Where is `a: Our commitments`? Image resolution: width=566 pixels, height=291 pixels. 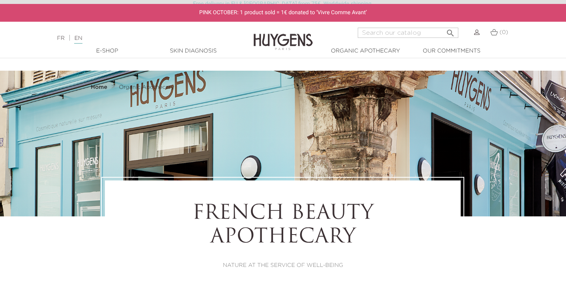 a: Our commitments is located at coordinates (452, 51).